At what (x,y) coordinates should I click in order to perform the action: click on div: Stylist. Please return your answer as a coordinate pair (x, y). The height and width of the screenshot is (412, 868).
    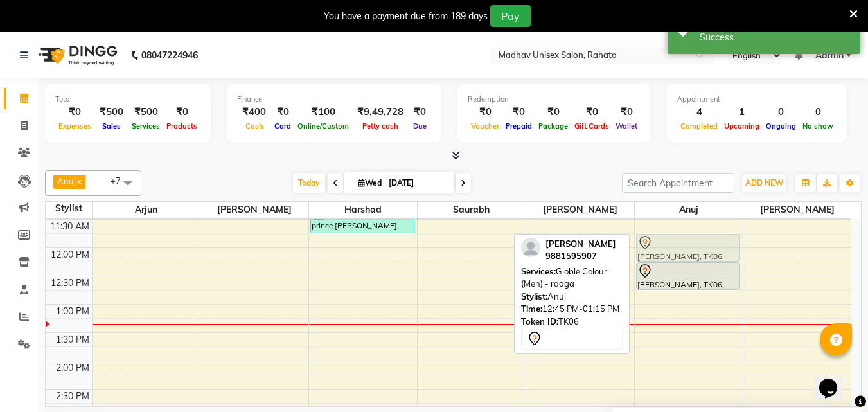
    Looking at the image, I should click on (68, 208).